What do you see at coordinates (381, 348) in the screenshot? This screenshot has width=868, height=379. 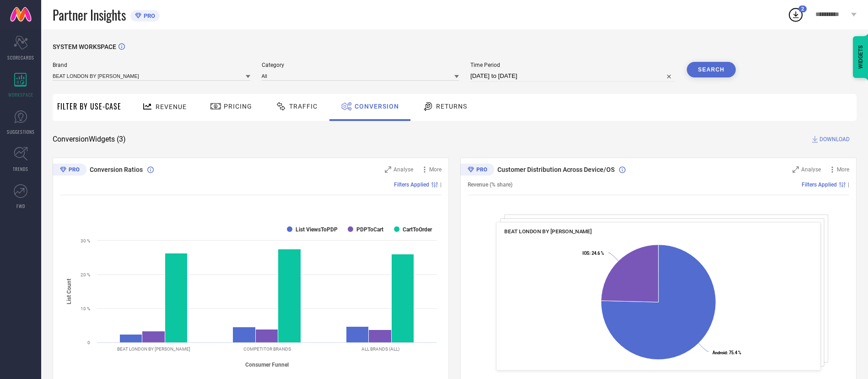 I see `text: ALL BRANDS (ALL)` at bounding box center [381, 348].